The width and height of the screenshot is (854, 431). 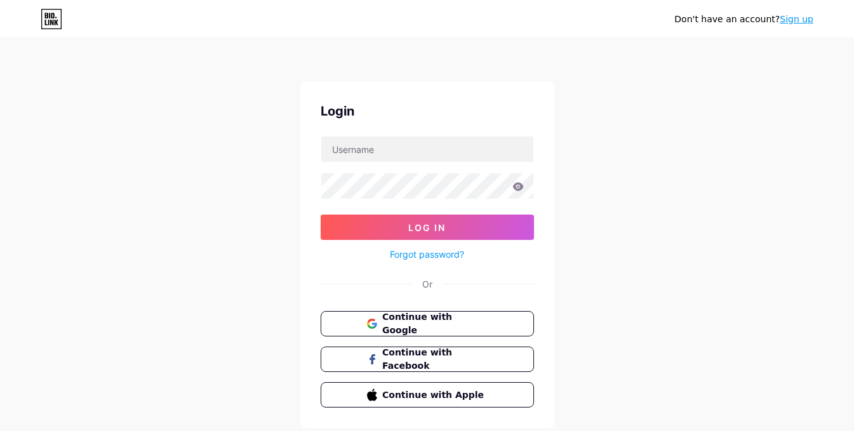 What do you see at coordinates (427, 395) in the screenshot?
I see `button: Continue with Apple` at bounding box center [427, 395].